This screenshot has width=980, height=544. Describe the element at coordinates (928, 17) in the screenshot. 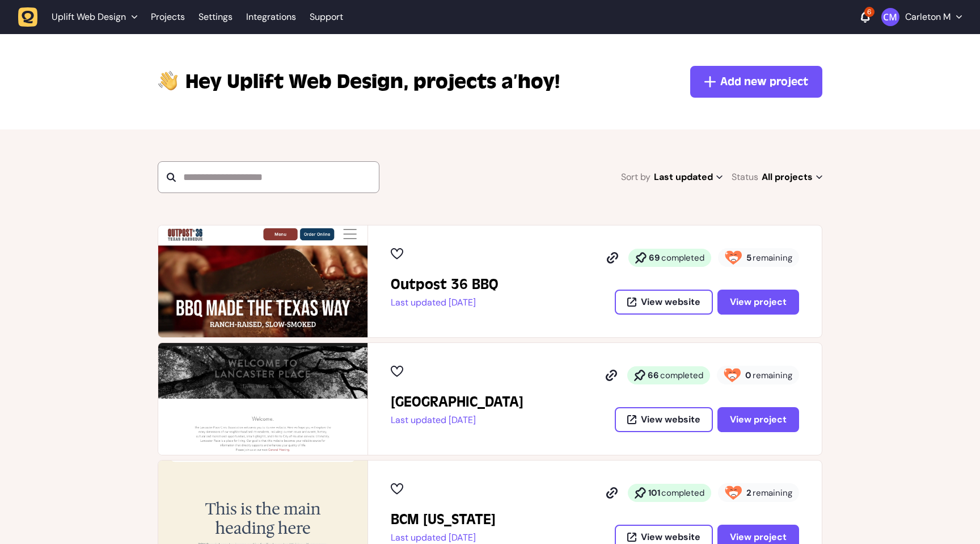

I see `p: Carleton M` at that location.